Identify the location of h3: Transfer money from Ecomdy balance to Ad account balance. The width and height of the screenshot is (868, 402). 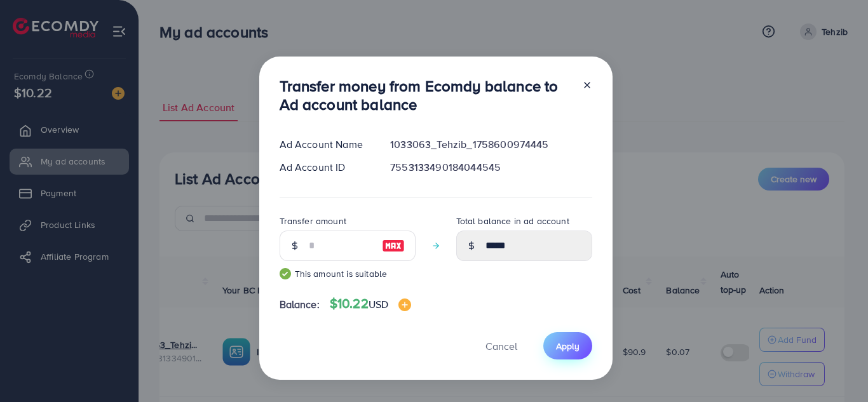
(426, 95).